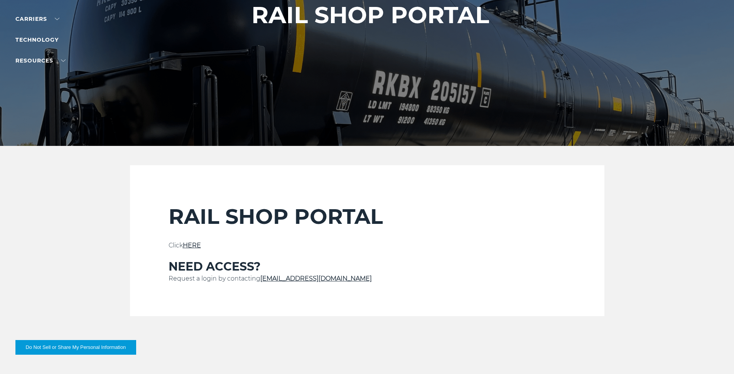 This screenshot has width=734, height=374. Describe the element at coordinates (41, 61) in the screenshot. I see `a: RESOURCES` at that location.